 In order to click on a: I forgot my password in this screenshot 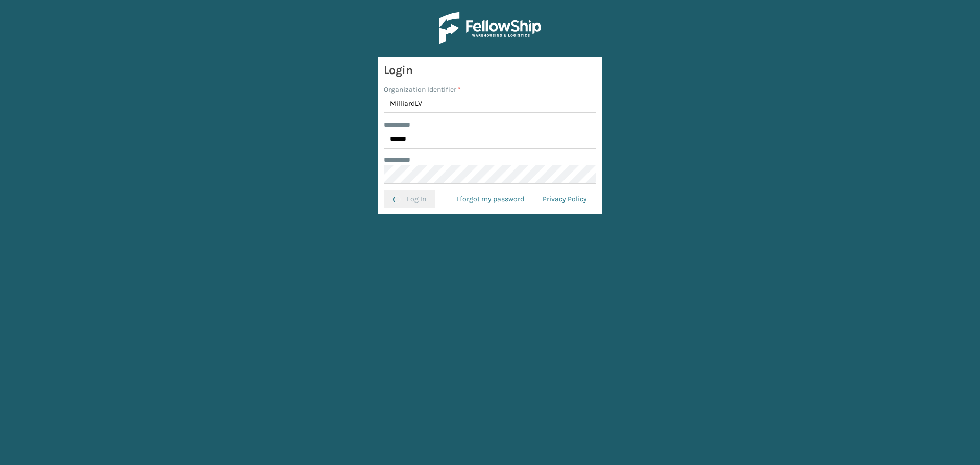, I will do `click(490, 199)`.